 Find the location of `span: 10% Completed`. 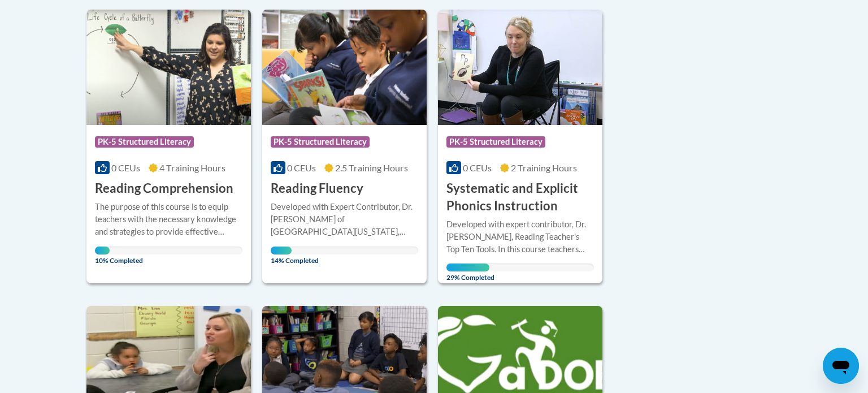

span: 10% Completed is located at coordinates (102, 256).